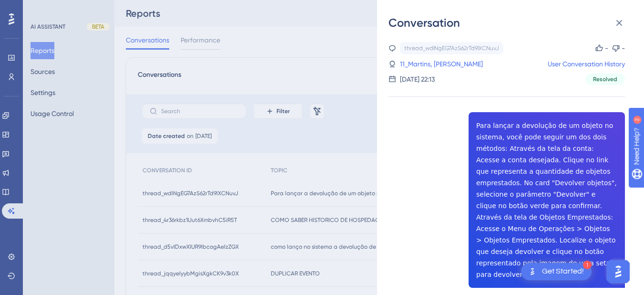 This screenshot has height=295, width=644. Describe the element at coordinates (586, 64) in the screenshot. I see `a: User Conversation History` at that location.